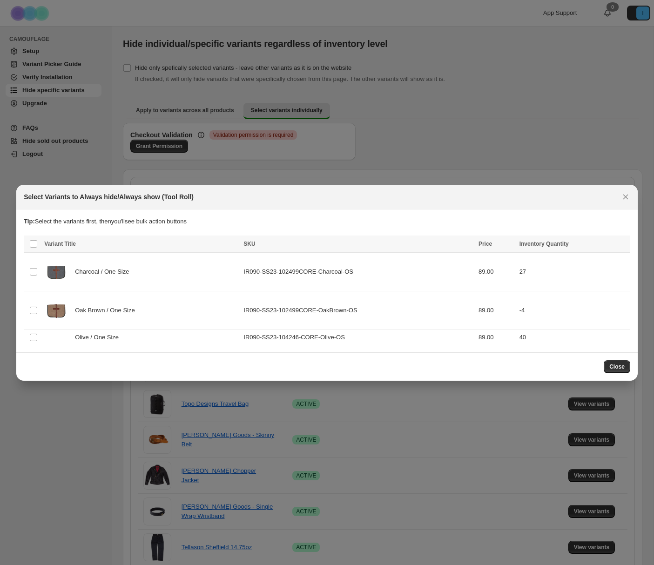 This screenshot has height=565, width=654. What do you see at coordinates (60, 244) in the screenshot?
I see `span: Variant Title` at bounding box center [60, 244].